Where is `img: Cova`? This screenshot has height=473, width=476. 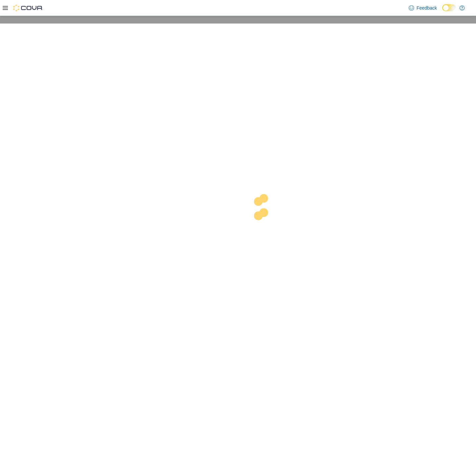 img: Cova is located at coordinates (28, 8).